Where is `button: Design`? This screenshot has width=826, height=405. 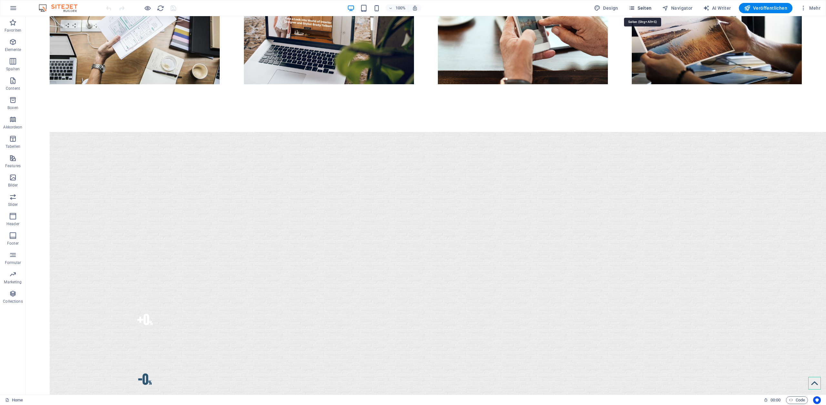 button: Design is located at coordinates (606, 8).